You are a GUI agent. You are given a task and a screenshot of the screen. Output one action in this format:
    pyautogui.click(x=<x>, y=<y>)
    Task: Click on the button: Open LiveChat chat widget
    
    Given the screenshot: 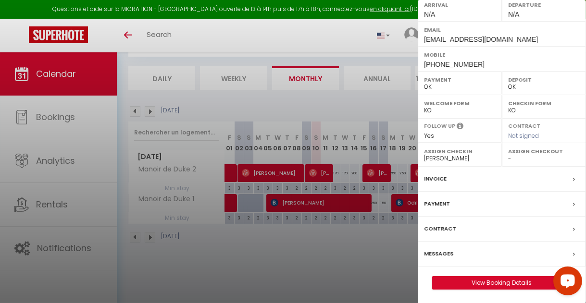 What is the action you would take?
    pyautogui.click(x=22, y=18)
    